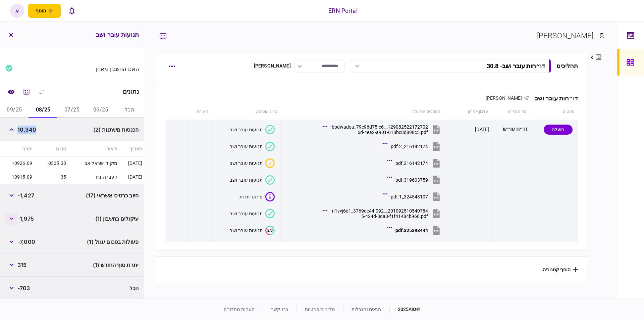 The image size is (644, 320). Describe the element at coordinates (413, 146) in the screenshot. I see `button: 216142174_2.pdf` at that location.